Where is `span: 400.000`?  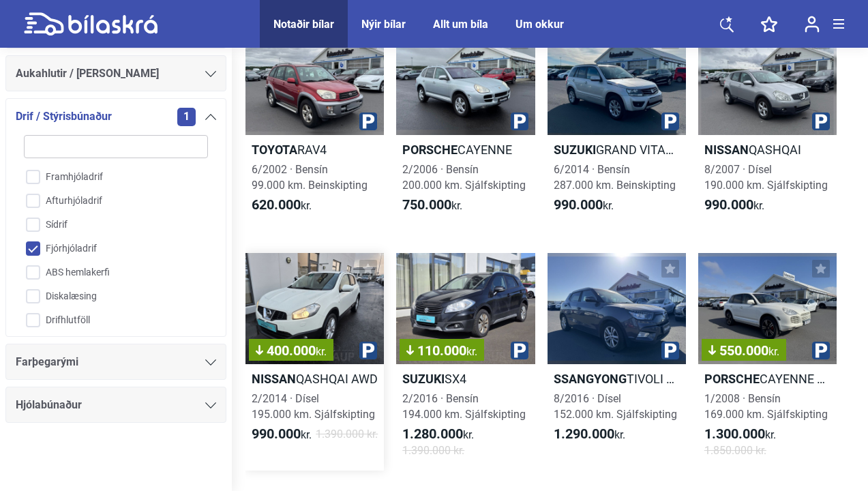
span: 400.000 is located at coordinates (291, 351).